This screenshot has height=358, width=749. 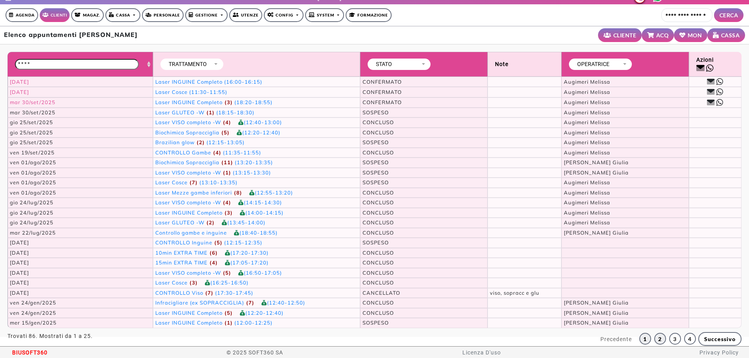 I want to click on a: Magaz., so click(x=87, y=15).